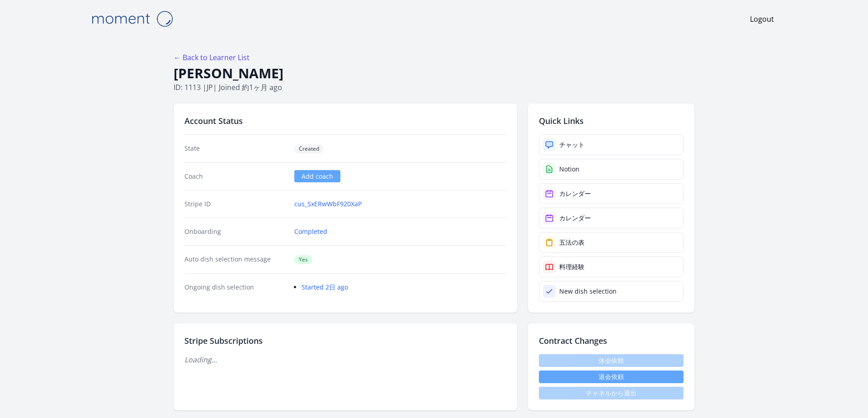 The height and width of the screenshot is (418, 868). Describe the element at coordinates (611, 145) in the screenshot. I see `a: チャット` at that location.